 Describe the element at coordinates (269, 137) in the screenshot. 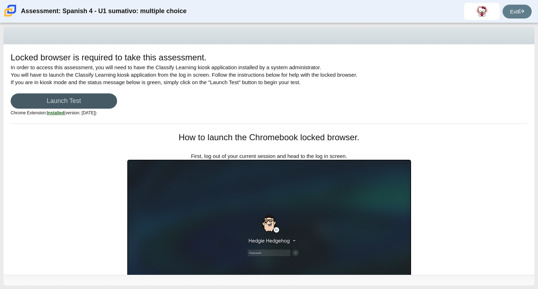

I see `h1: How to launch the Chromebook locked browser.` at that location.